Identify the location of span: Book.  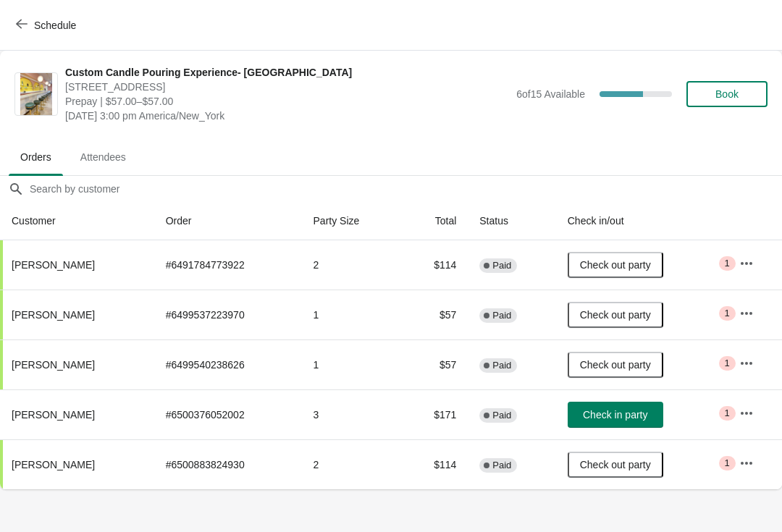
(727, 94).